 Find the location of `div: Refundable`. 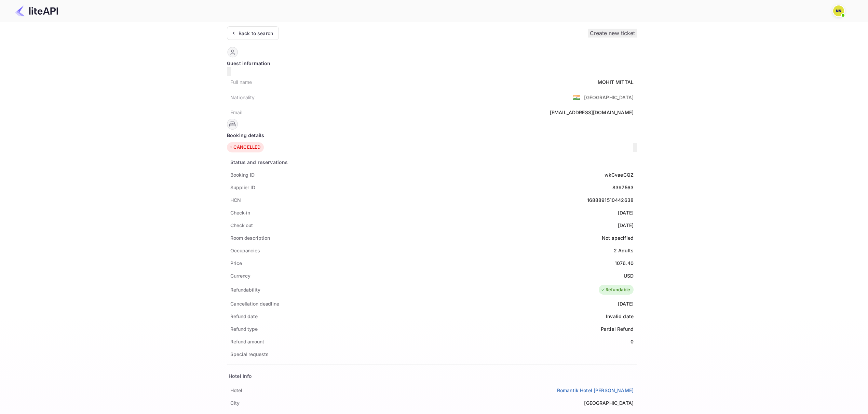

div: Refundable is located at coordinates (615, 290).